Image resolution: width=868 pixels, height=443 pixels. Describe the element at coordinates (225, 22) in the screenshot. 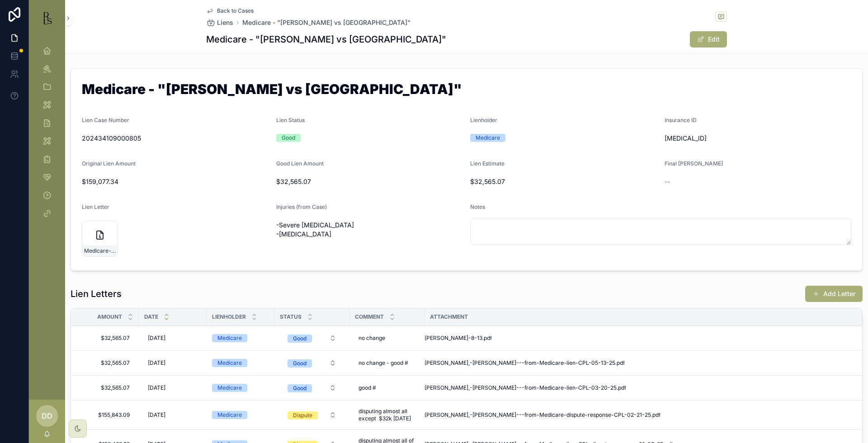

I see `span: Liens` at that location.